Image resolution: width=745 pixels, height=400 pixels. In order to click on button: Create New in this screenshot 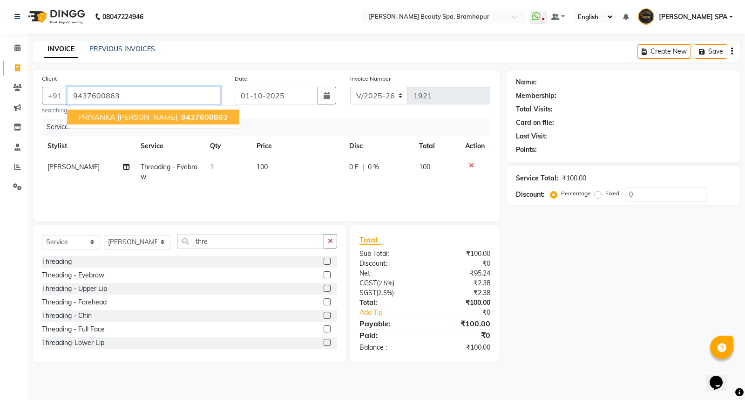, I will do `click(664, 51)`.